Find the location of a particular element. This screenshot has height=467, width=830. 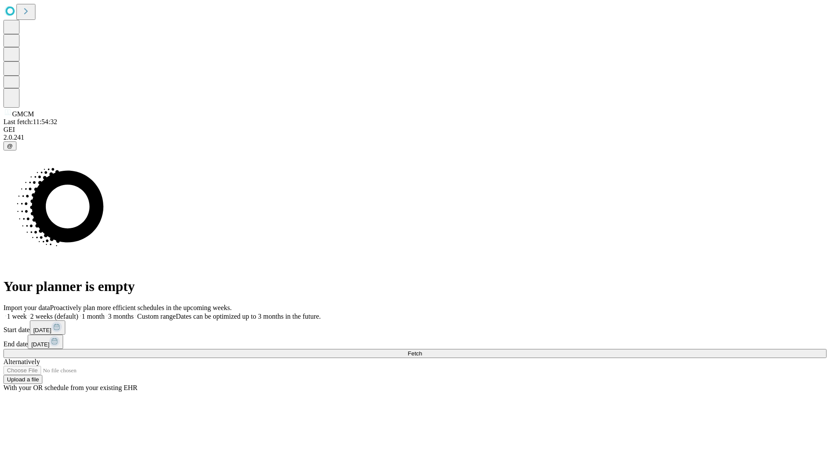

span: GMCM is located at coordinates (23, 114).